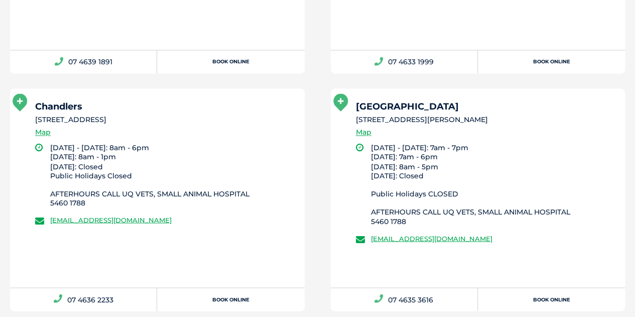 This screenshot has width=635, height=317. What do you see at coordinates (165, 106) in the screenshot?
I see `h5: Chandlers` at bounding box center [165, 106].